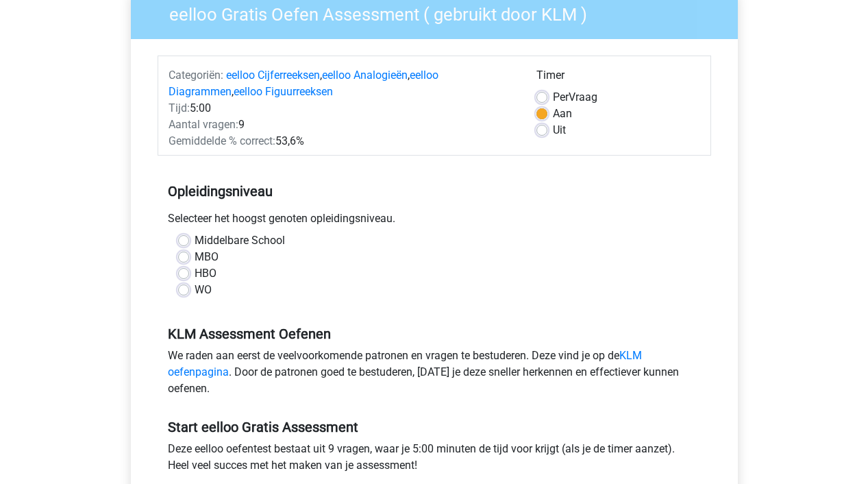 The height and width of the screenshot is (484, 868). What do you see at coordinates (563, 114) in the screenshot?
I see `label: Aan` at bounding box center [563, 114].